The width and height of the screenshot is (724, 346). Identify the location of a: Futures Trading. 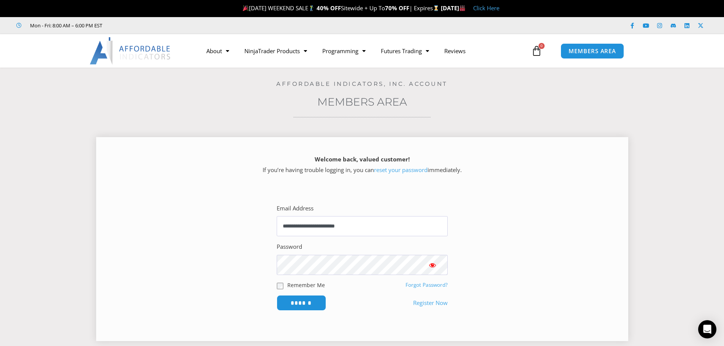
(405, 51).